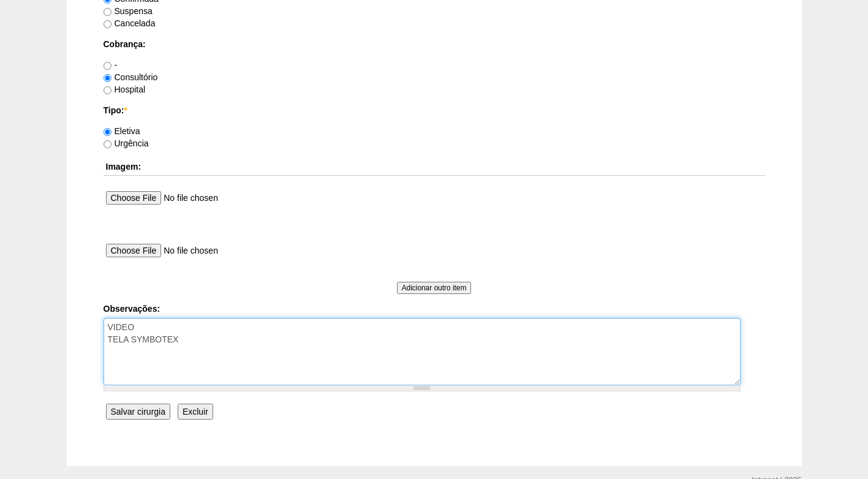 The image size is (868, 479). Describe the element at coordinates (434, 44) in the screenshot. I see `label: Cobrança:` at that location.